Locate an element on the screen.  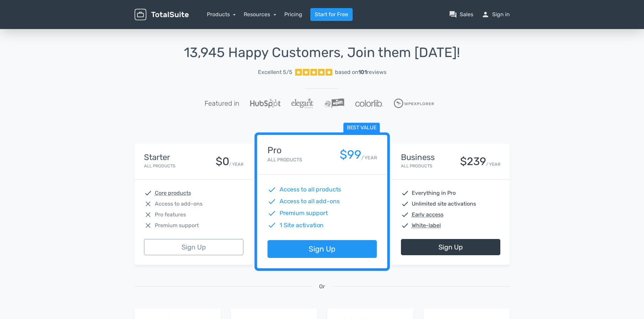
span: Or is located at coordinates (322, 287).